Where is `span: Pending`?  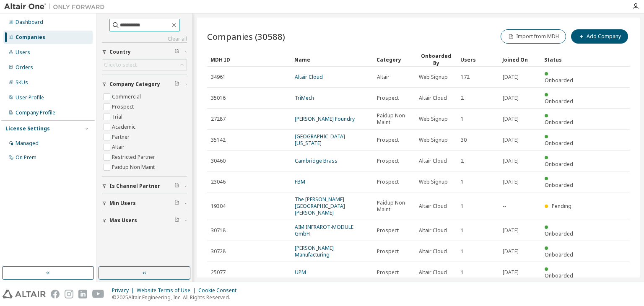
span: Pending is located at coordinates (561, 205).